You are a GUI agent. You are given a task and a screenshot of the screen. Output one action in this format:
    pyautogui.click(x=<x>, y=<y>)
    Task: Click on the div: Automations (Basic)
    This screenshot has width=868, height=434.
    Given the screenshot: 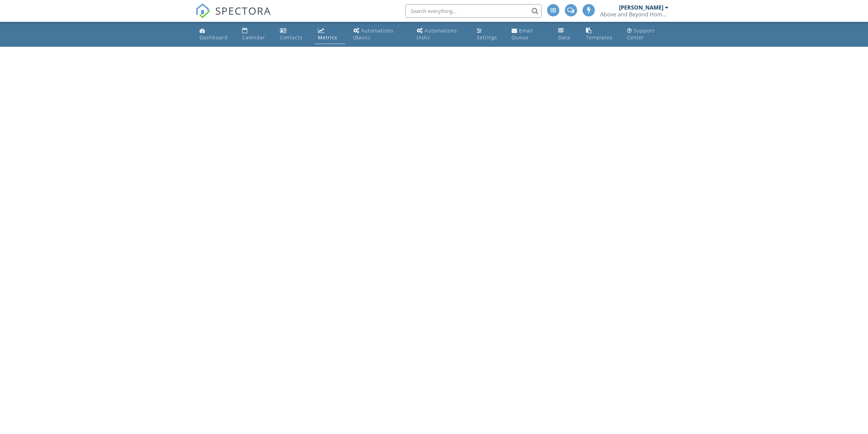 What is the action you would take?
    pyautogui.click(x=373, y=34)
    